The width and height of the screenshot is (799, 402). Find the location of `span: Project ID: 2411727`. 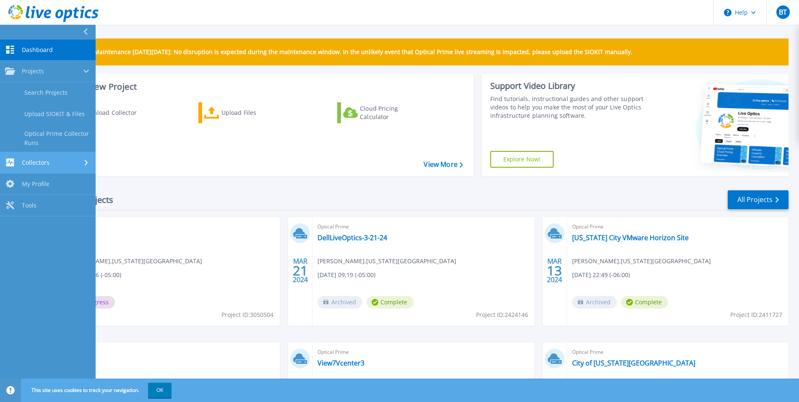

span: Project ID: 2411727 is located at coordinates (756, 315).